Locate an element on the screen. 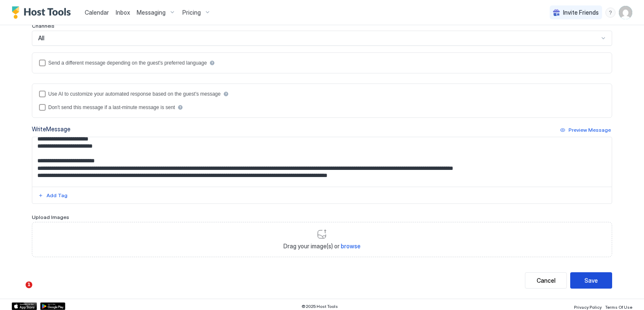 Image resolution: width=644 pixels, height=310 pixels. button: Preview Message is located at coordinates (585, 130).